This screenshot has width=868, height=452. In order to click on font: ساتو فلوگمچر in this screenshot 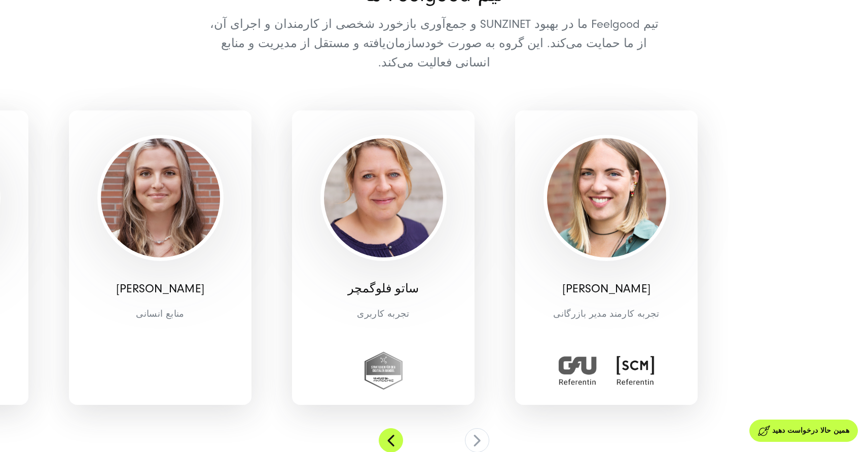, I will do `click(383, 288)`.